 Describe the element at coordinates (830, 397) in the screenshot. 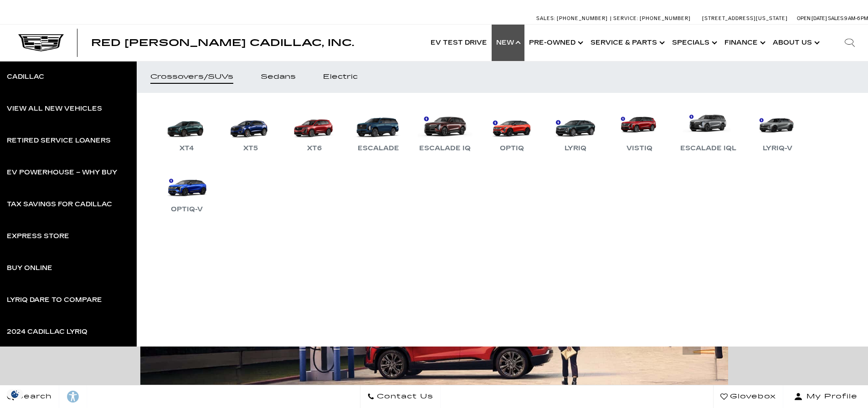

I see `span: My Profile` at that location.